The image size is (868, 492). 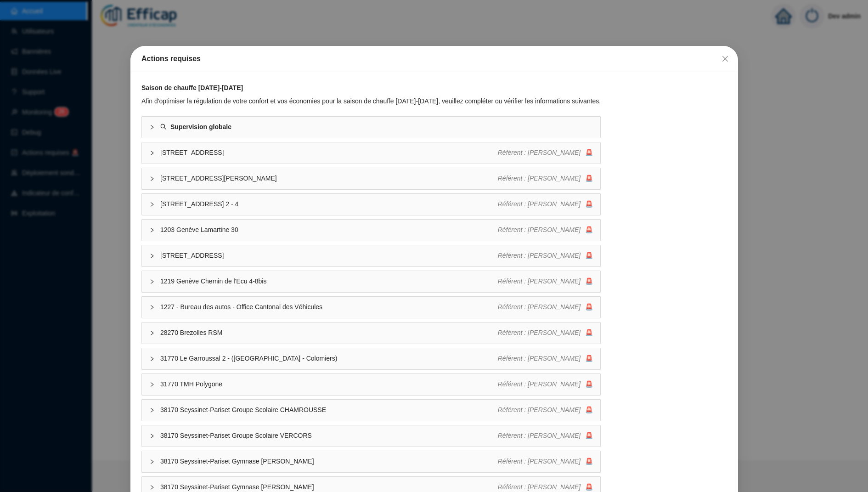 I want to click on span: Fermer, so click(x=725, y=59).